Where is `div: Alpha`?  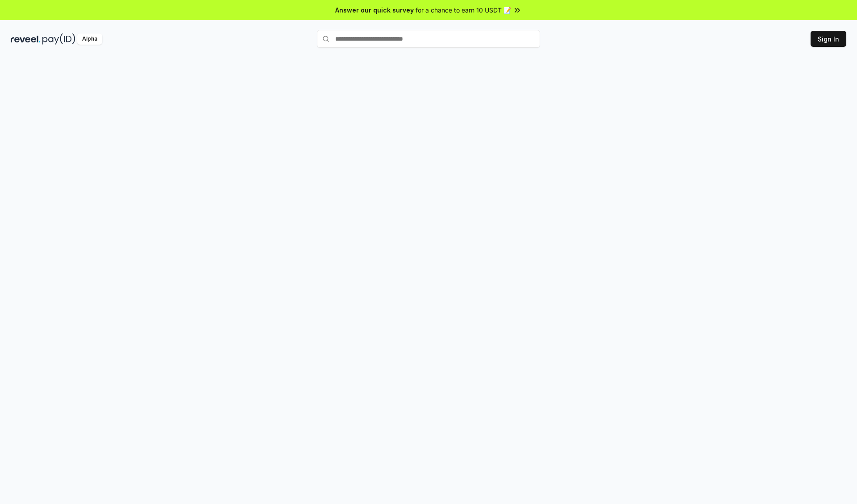 div: Alpha is located at coordinates (90, 39).